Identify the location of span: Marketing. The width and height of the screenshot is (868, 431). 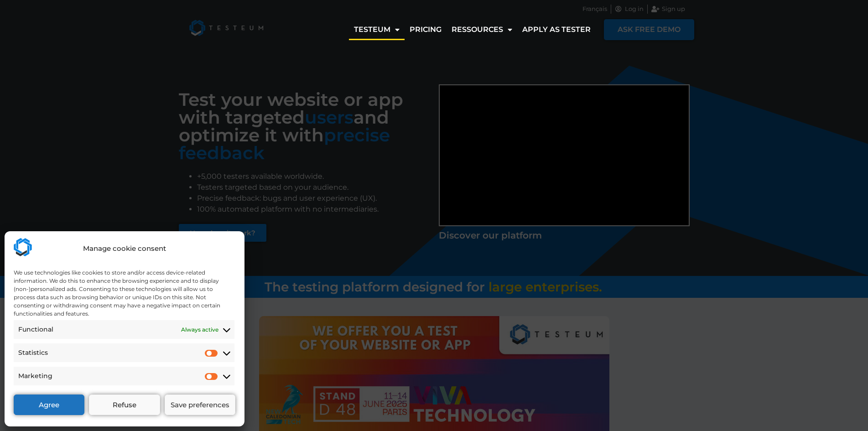
(35, 376).